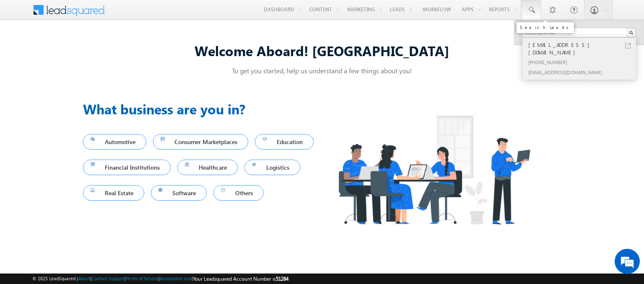 The image size is (644, 284). Describe the element at coordinates (322, 70) in the screenshot. I see `p: To get you started, help us understand a few things about you!` at that location.